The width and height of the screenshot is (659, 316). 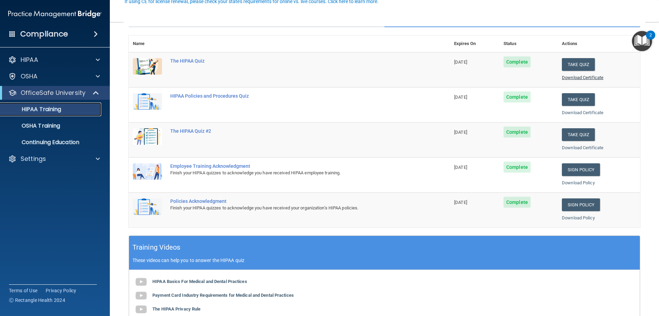 What do you see at coordinates (293, 208) in the screenshot?
I see `div: Finish your HIPAA quizzes to acknowledge you have received your organization’s HIPAA policies.` at bounding box center [293, 208].